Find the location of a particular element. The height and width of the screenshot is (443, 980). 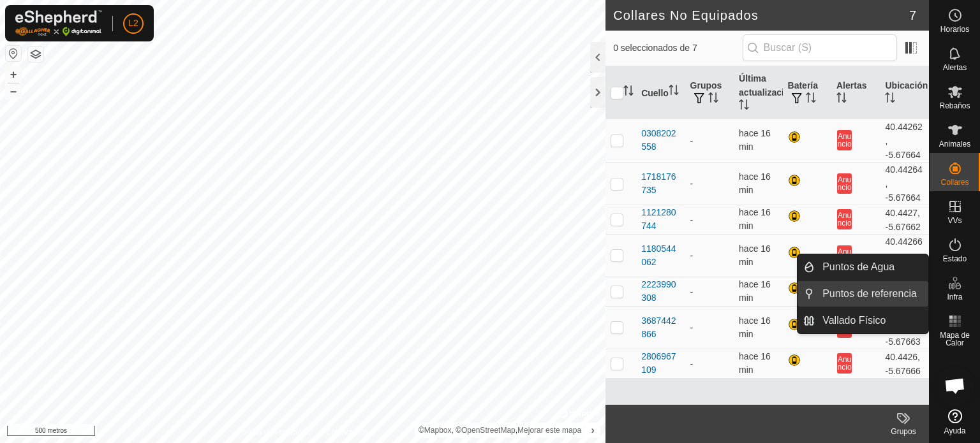

font: Cuello is located at coordinates (655, 93).